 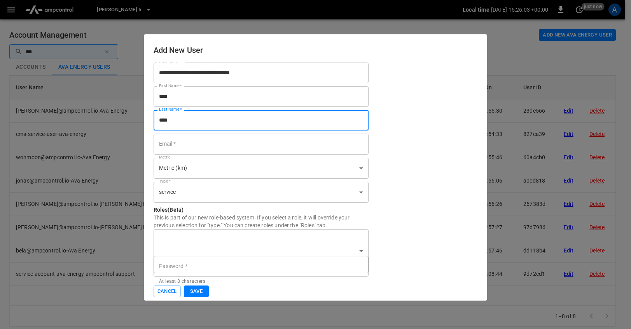 What do you see at coordinates (261, 282) in the screenshot?
I see `p: At least 8 characters` at bounding box center [261, 282].